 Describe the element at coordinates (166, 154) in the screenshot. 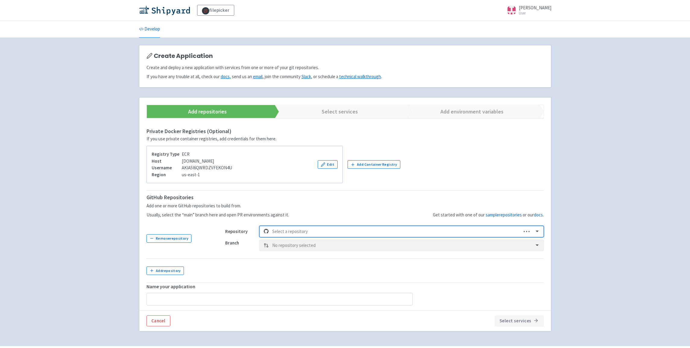

I see `b: Registry Type` at that location.